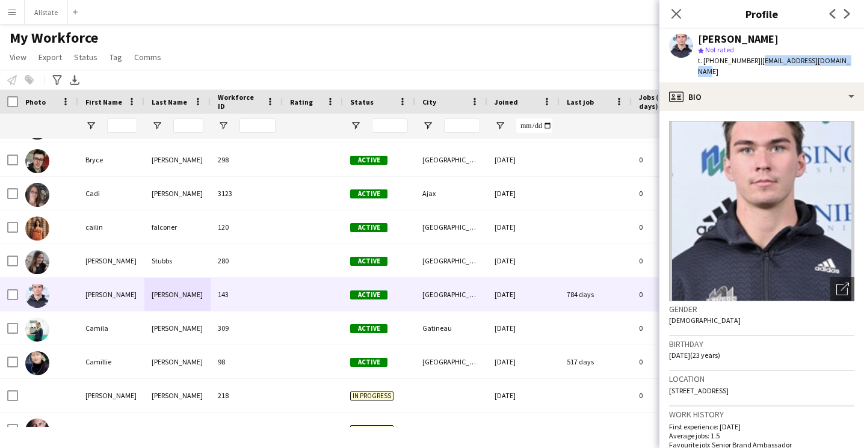  I want to click on img: Caitlyn Stubbs, so click(37, 262).